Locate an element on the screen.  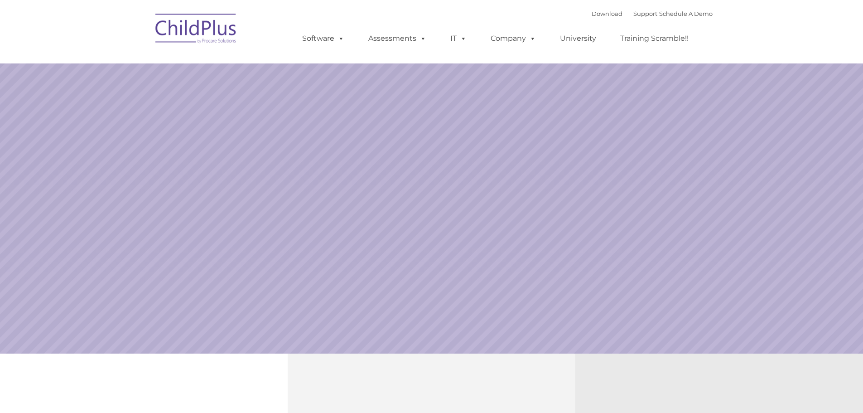
a: Company is located at coordinates (513, 39).